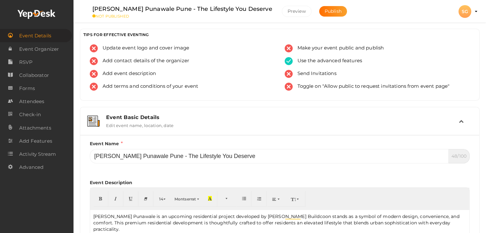 Image resolution: width=486 pixels, height=233 pixels. What do you see at coordinates (111, 183) in the screenshot?
I see `label: Event Description` at bounding box center [111, 183].